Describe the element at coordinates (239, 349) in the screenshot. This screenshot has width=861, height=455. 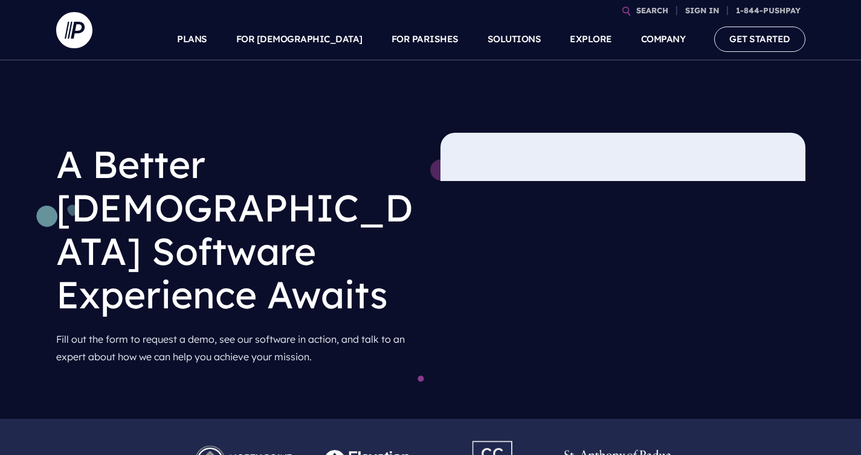
I see `p: Fill out the form to request a demo, see our software in action, and talk to an expert about how ...` at that location.